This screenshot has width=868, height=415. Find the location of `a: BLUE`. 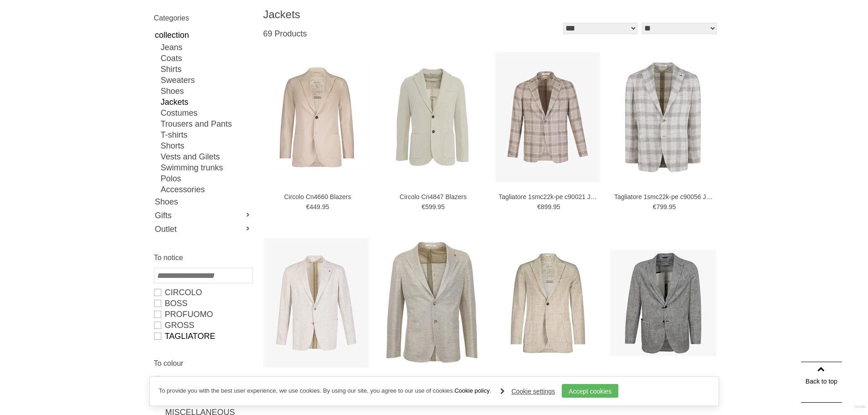

a: BLUE is located at coordinates (202, 379).